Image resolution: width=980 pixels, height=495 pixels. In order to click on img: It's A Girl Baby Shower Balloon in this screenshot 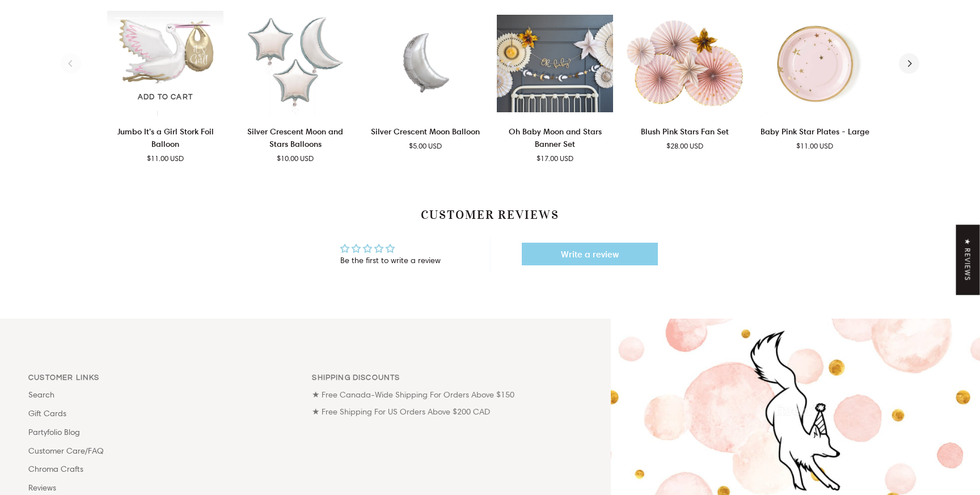, I will do `click(165, 64)`.